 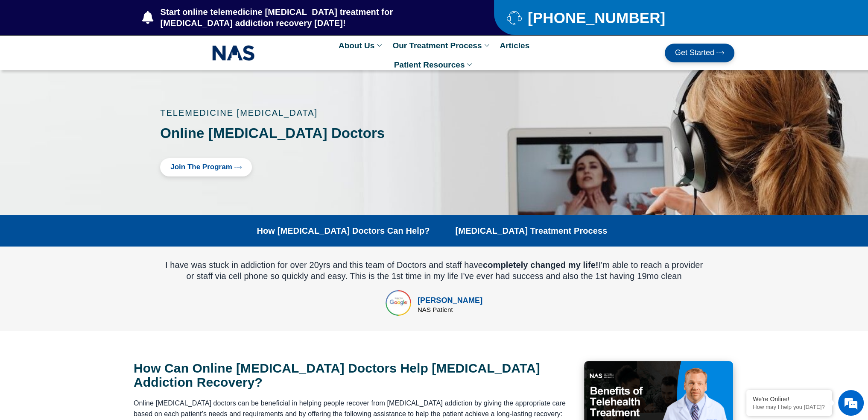 I want to click on img: NAS_email_signature-removebg-preview.png, so click(x=234, y=53).